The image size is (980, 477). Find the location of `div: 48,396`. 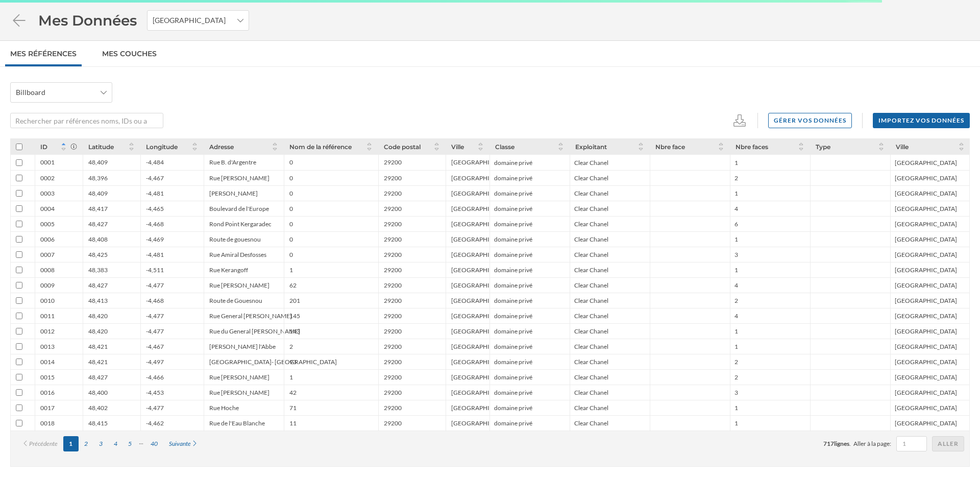

div: 48,396 is located at coordinates (98, 178).